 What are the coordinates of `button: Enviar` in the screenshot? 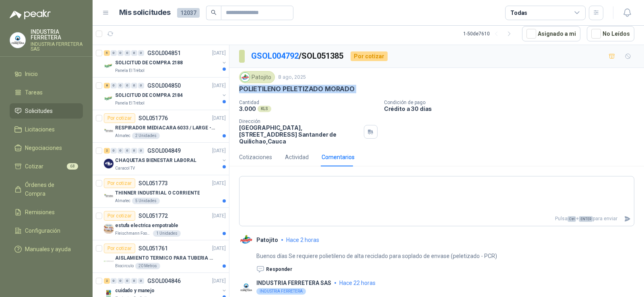 It's located at (627, 219).